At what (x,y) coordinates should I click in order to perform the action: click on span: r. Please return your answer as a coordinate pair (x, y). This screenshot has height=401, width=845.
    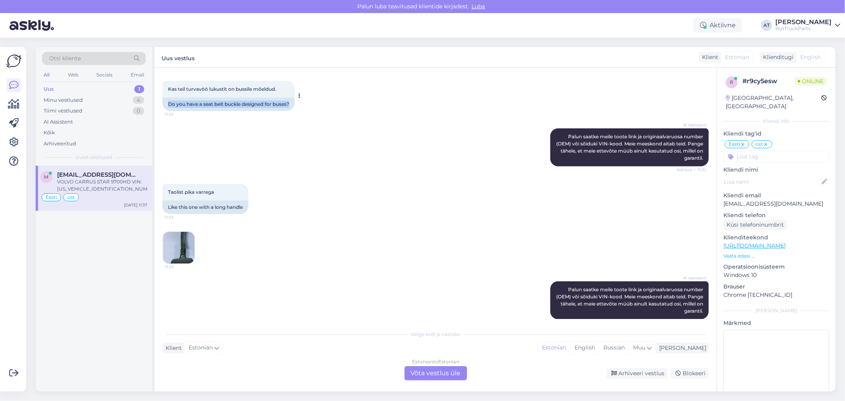
    Looking at the image, I should click on (732, 82).